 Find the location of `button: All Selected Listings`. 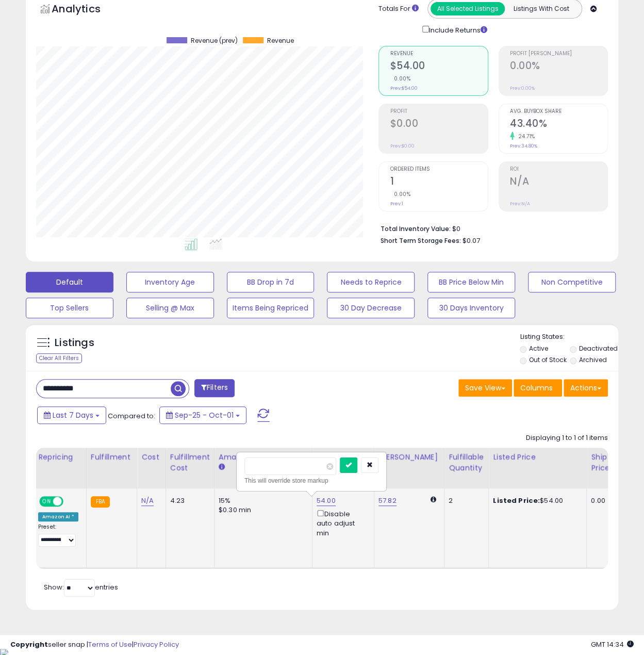

button: All Selected Listings is located at coordinates (468, 9).